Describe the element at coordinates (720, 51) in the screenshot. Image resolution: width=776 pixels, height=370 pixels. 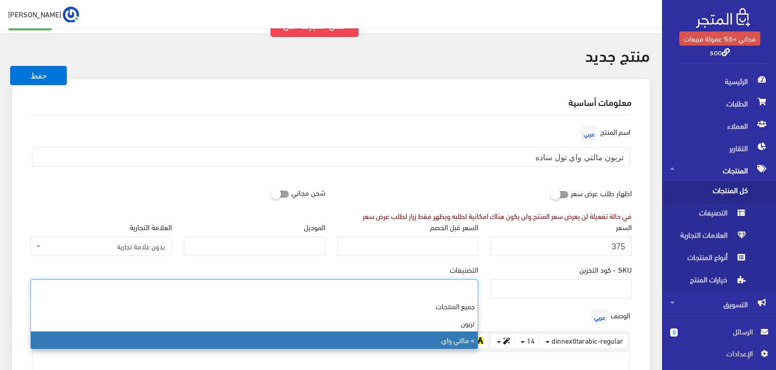
I see `a: soo` at that location.